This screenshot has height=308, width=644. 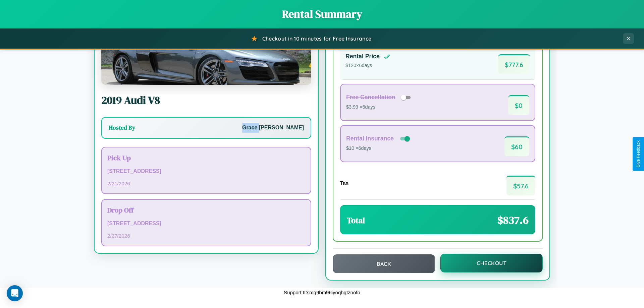 What do you see at coordinates (206, 210) in the screenshot?
I see `h3: Drop Off` at bounding box center [206, 210].